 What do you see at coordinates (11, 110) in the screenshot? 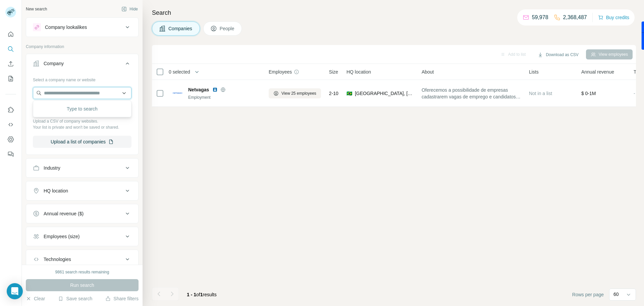
I see `button: Use Surfe on LinkedIn` at bounding box center [11, 110].